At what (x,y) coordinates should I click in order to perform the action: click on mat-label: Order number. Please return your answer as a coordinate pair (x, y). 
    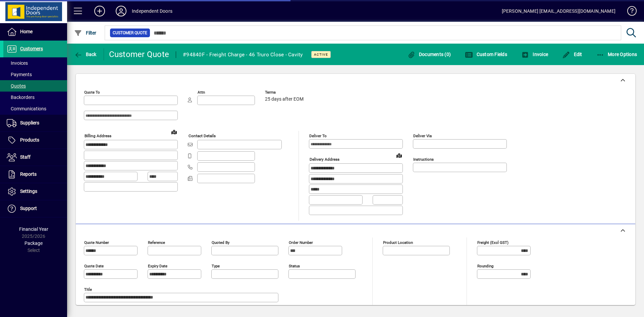
    Looking at the image, I should click on (301, 242).